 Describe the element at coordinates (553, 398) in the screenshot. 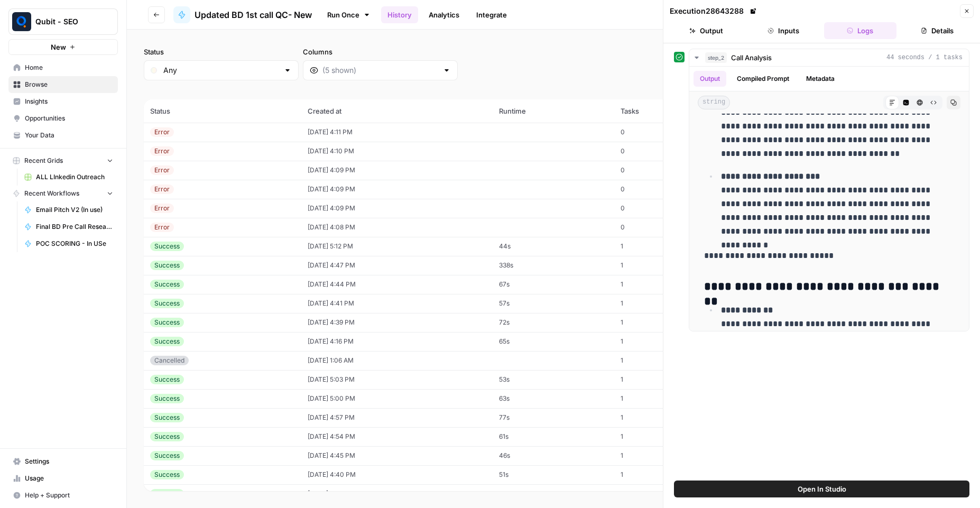

I see `td: 63s` at that location.